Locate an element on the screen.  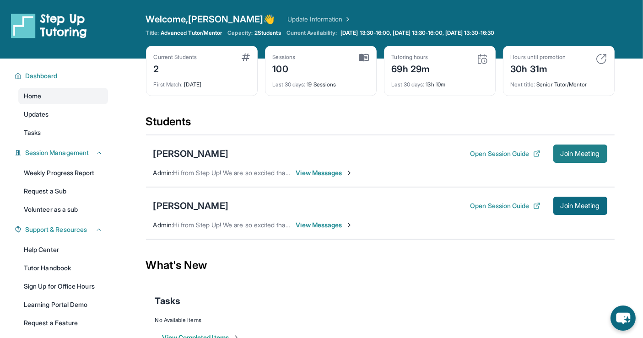
a: Tasks is located at coordinates (63, 133).